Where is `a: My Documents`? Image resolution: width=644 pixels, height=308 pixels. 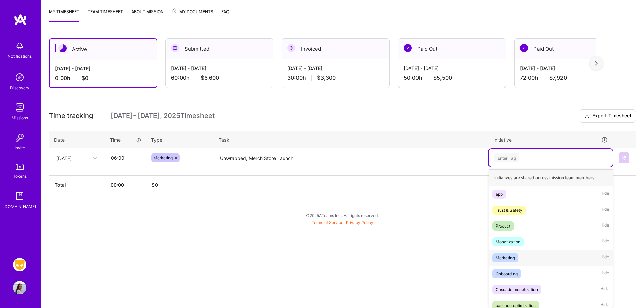 a: My Documents is located at coordinates (192, 15).